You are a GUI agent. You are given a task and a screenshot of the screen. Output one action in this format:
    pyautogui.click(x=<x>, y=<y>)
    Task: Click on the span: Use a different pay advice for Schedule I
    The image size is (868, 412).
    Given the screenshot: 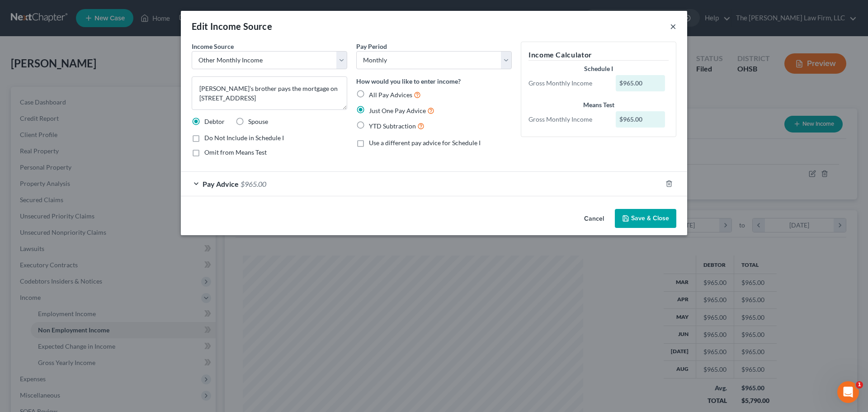 What is the action you would take?
    pyautogui.click(x=425, y=142)
    